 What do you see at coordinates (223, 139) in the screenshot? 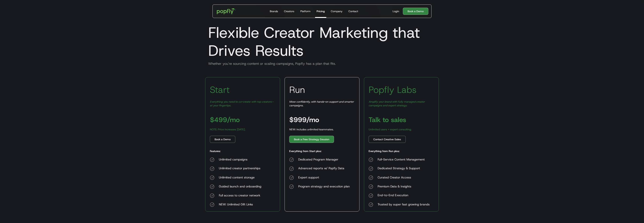
I see `div: Book a Demo` at bounding box center [223, 139].